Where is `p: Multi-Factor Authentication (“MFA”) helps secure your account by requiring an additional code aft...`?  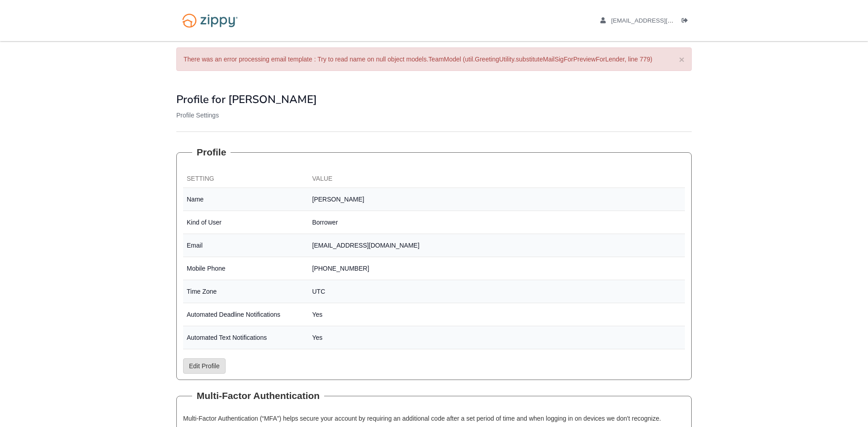
p: Multi-Factor Authentication (“MFA”) helps secure your account by requiring an additional code aft... is located at coordinates (434, 418).